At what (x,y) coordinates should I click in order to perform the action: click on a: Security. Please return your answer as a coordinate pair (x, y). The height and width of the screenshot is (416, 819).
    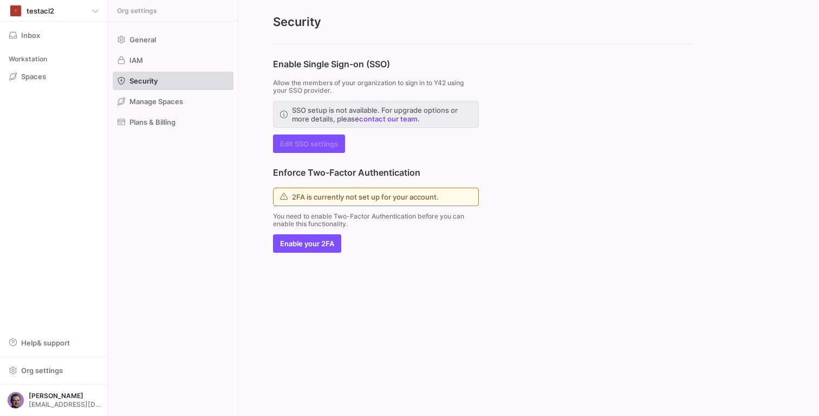
    Looking at the image, I should click on (173, 81).